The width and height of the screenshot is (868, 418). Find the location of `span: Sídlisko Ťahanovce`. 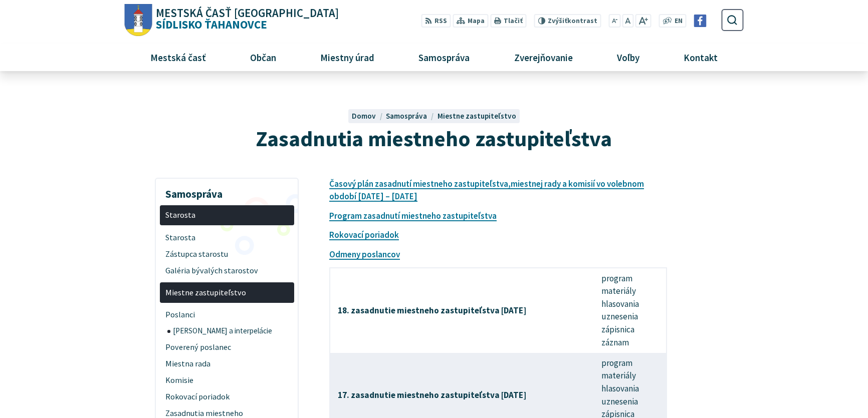

span: Sídlisko Ťahanovce is located at coordinates (245, 19).